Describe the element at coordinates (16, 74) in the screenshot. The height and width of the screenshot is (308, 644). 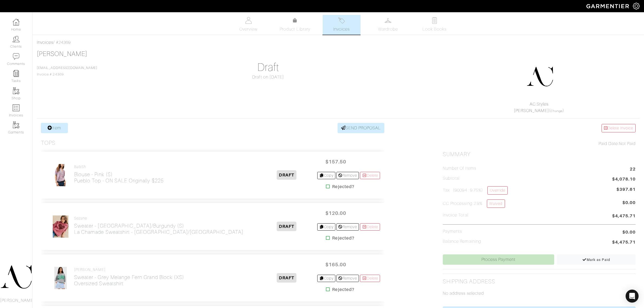
I see `img: reminder-icon-8004d30b9f0a5d33ae49ab947aed9ed385cf756f9e5892f1edd6e32f2345188e.png` at that location.